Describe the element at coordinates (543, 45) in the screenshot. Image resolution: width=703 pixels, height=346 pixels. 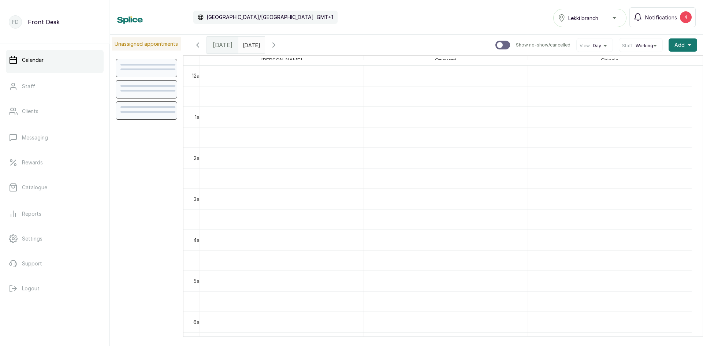
I see `p: Show no-show/cancelled` at that location.